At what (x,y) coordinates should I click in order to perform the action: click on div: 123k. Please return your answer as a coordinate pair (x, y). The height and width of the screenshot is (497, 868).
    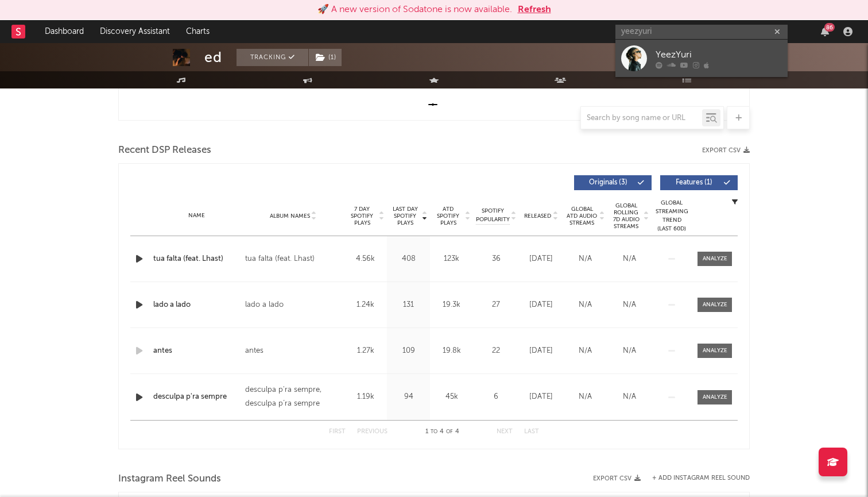
    Looking at the image, I should click on (451, 259).